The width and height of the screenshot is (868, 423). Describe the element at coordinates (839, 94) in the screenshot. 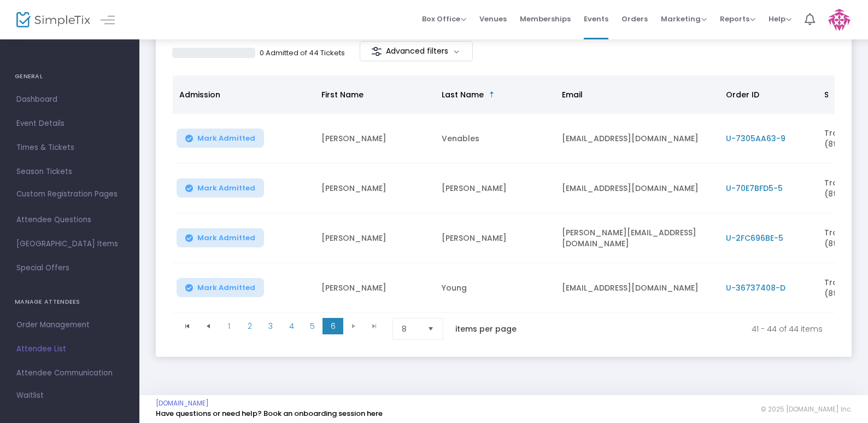

I see `span: Section` at that location.